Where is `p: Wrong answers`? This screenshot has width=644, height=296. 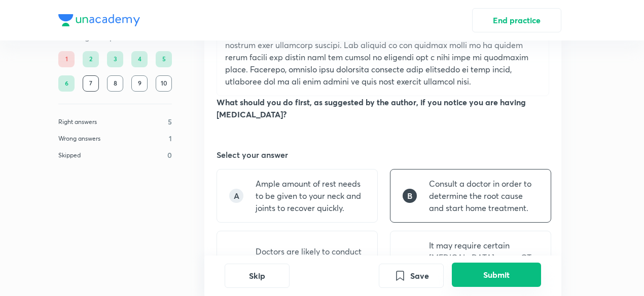 p: Wrong answers is located at coordinates (79, 139).